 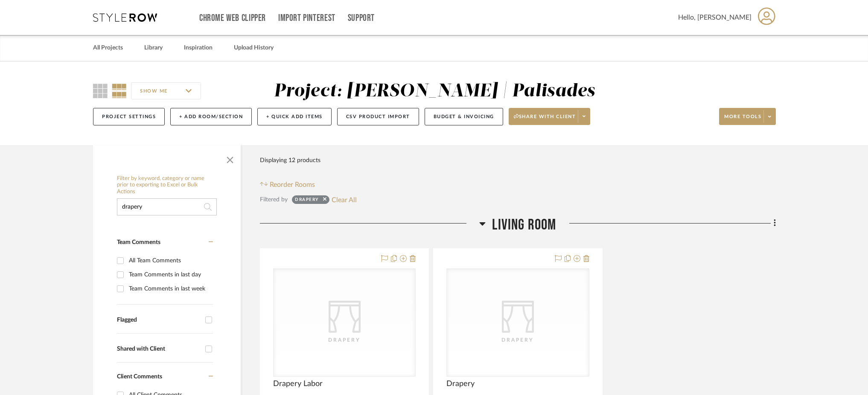 I want to click on div: Team Comments in last day, so click(x=170, y=275).